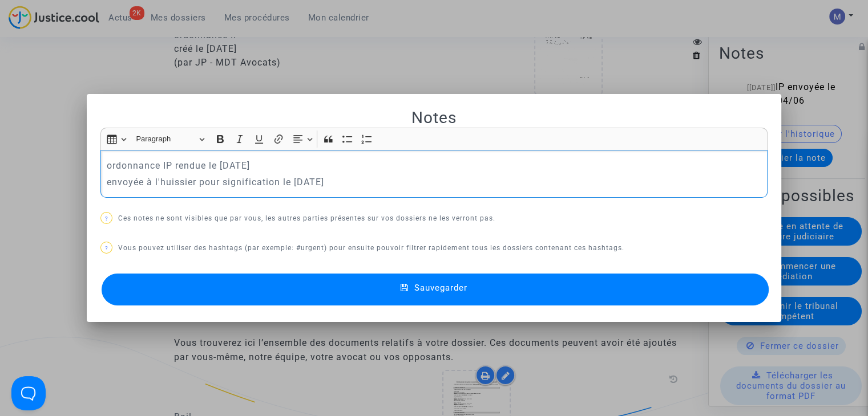 Image resolution: width=868 pixels, height=416 pixels. Describe the element at coordinates (433, 138) in the screenshot. I see `div: Editor toolbar` at that location.